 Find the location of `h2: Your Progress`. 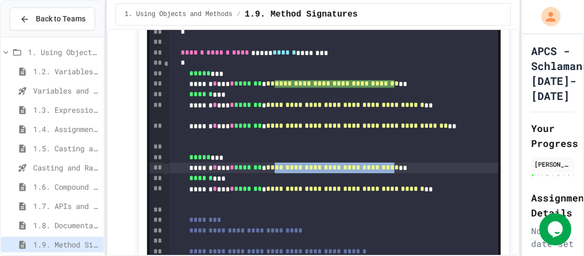

h2: Your Progress is located at coordinates (553, 136).